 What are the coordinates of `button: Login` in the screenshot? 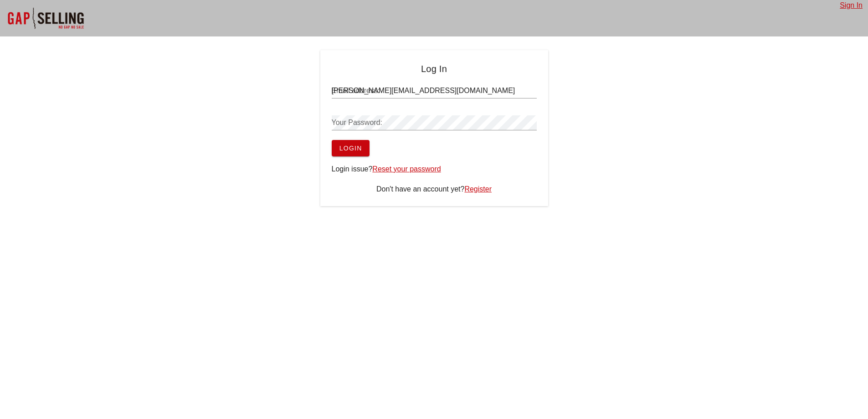 It's located at (351, 148).